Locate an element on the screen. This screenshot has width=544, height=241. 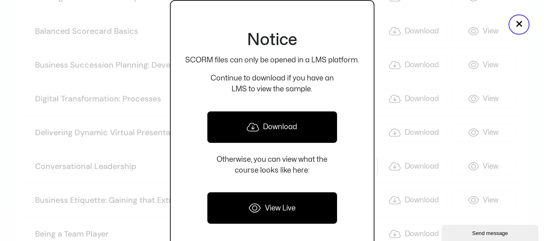
p: SCORM files can only be opened in a LMS platform. is located at coordinates (272, 60).